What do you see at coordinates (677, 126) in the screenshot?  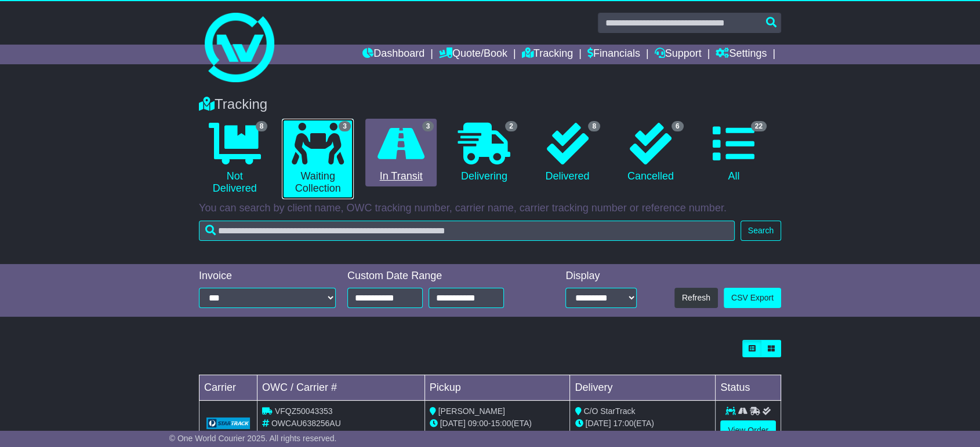 I see `span: 6` at bounding box center [677, 126].